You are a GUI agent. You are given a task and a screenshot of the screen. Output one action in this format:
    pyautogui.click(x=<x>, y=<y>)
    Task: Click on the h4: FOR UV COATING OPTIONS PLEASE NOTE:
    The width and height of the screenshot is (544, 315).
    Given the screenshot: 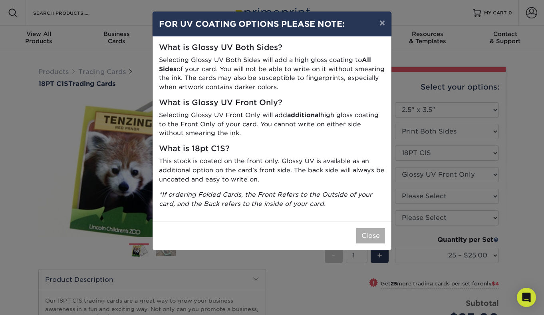 What is the action you would take?
    pyautogui.click(x=272, y=24)
    